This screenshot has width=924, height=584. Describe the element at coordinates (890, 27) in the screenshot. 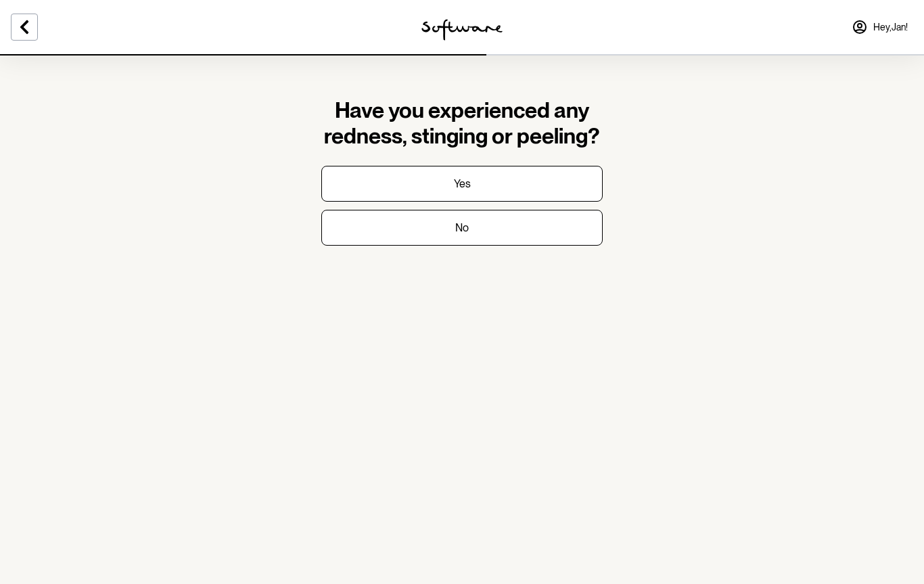

I see `span: Hey, Jan !` at that location.